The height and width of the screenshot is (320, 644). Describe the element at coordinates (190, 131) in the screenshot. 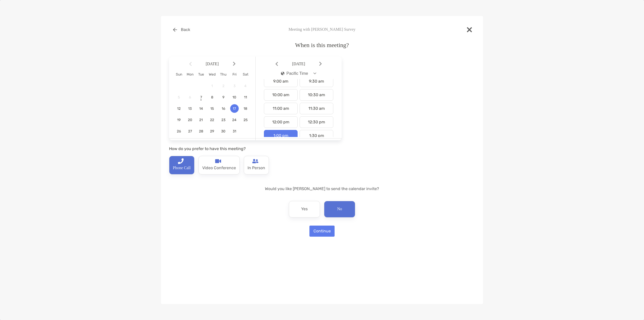

I see `span: 27` at that location.